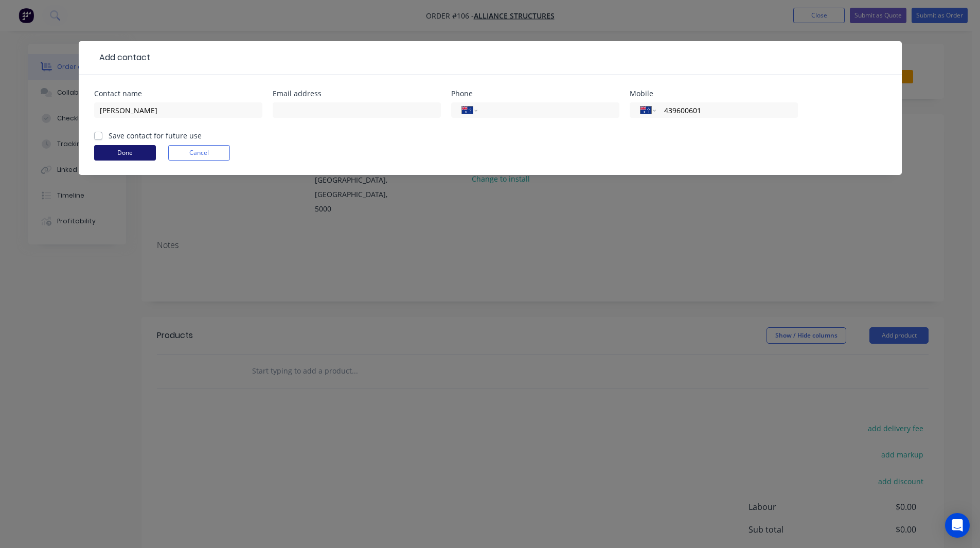 Image resolution: width=980 pixels, height=548 pixels. I want to click on label: Save contact for future use, so click(155, 135).